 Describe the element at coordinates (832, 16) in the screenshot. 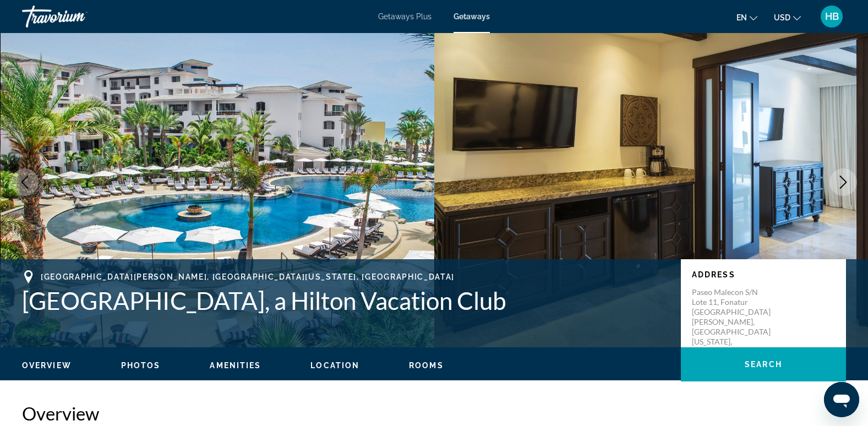

I see `button: User Menu` at that location.